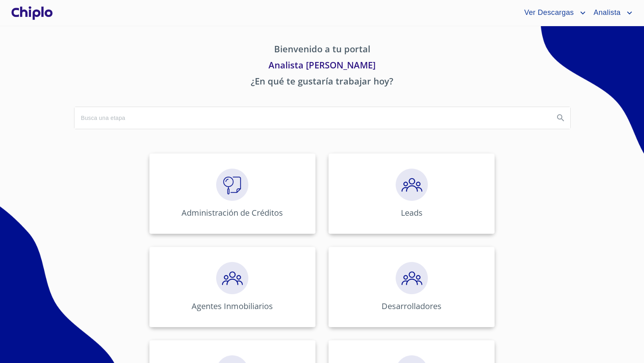 This screenshot has width=644, height=363. I want to click on p: Administración de Créditos, so click(232, 212).